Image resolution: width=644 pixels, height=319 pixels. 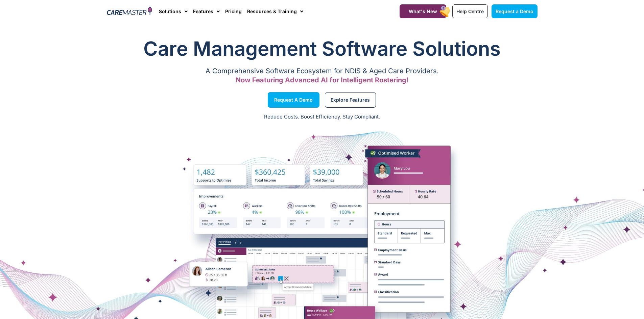 I want to click on a: What's New, so click(x=423, y=11).